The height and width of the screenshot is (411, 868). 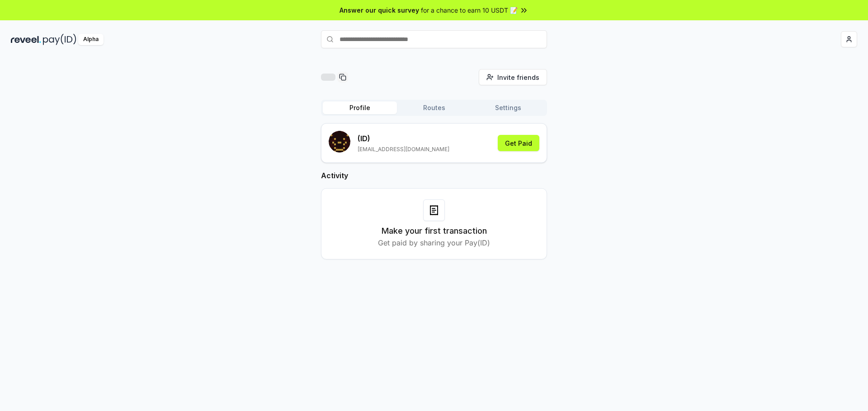 I want to click on h2: Activity, so click(x=434, y=175).